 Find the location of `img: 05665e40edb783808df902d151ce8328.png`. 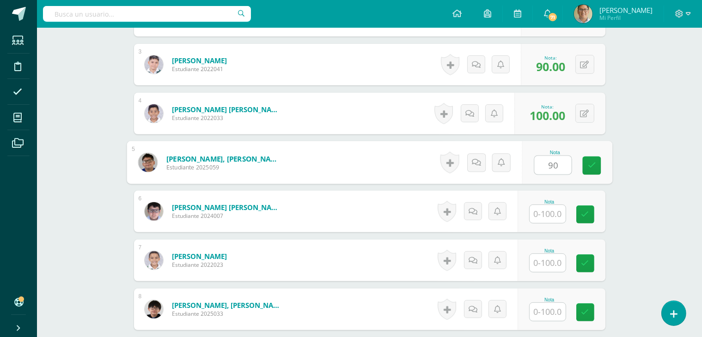

img: 05665e40edb783808df902d151ce8328.png is located at coordinates (154, 114).